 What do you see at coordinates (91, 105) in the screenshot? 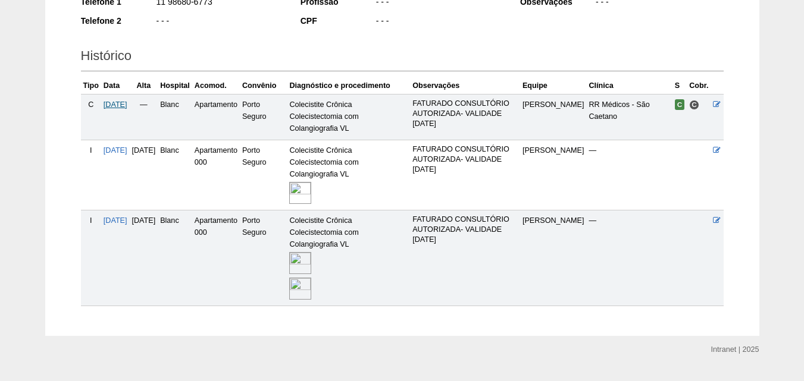
I see `div: C` at bounding box center [91, 105].